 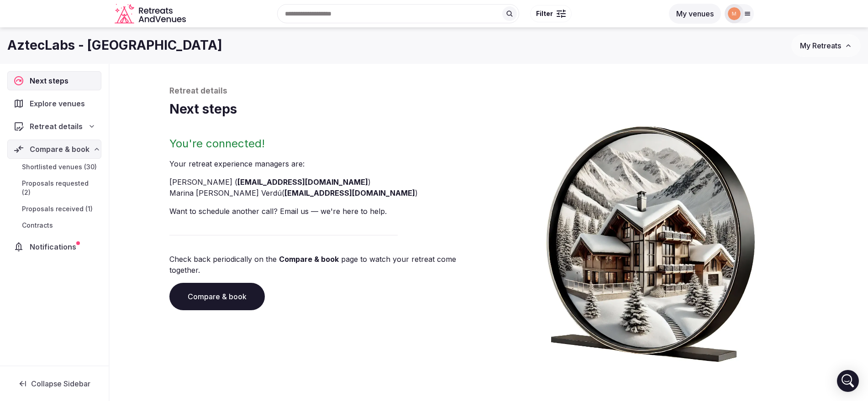 I want to click on span: Explore venues, so click(x=59, y=104).